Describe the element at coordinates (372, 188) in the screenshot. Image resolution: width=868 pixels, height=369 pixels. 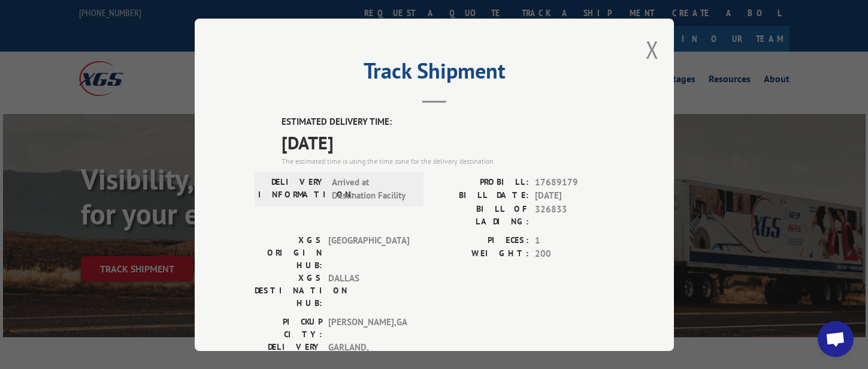
I see `span: Arrived at Destination Facility` at that location.